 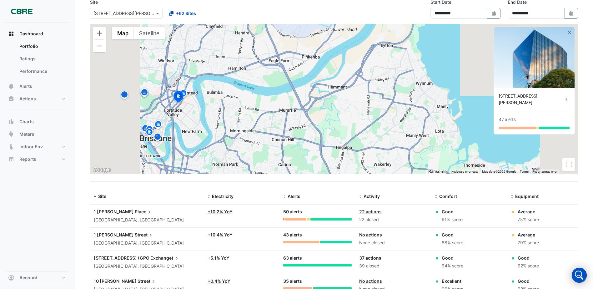 I want to click on span: Indoor Env, so click(x=31, y=147).